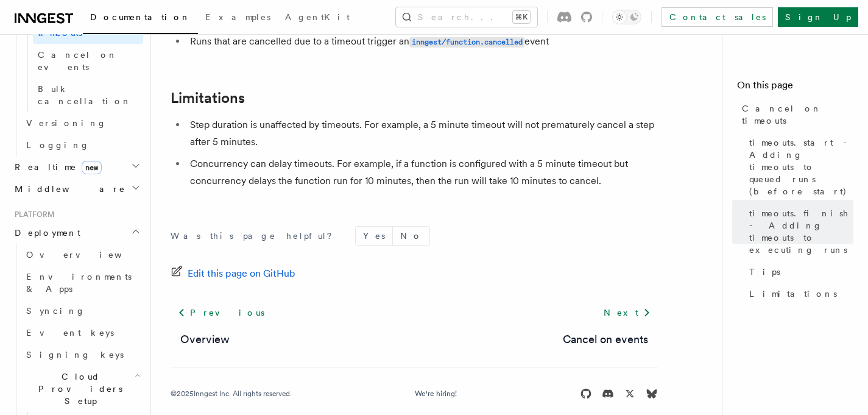 Image resolution: width=868 pixels, height=415 pixels. Describe the element at coordinates (82, 145) in the screenshot. I see `a: Logging` at that location.